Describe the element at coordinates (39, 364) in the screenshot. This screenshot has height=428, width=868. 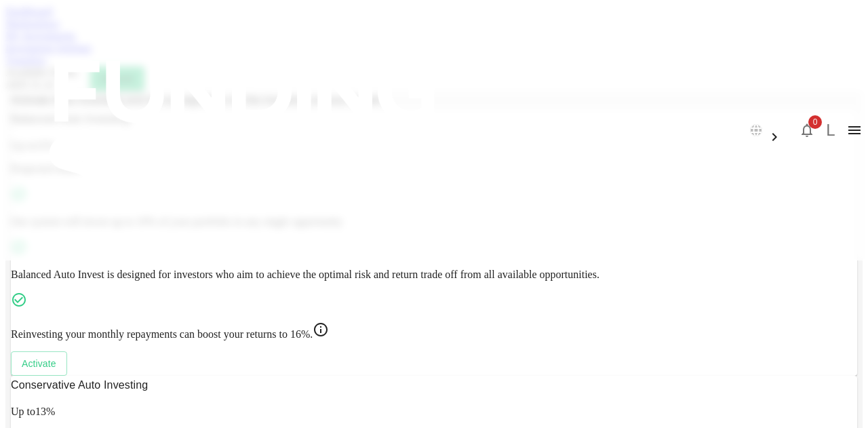
I see `button: Activate` at that location.